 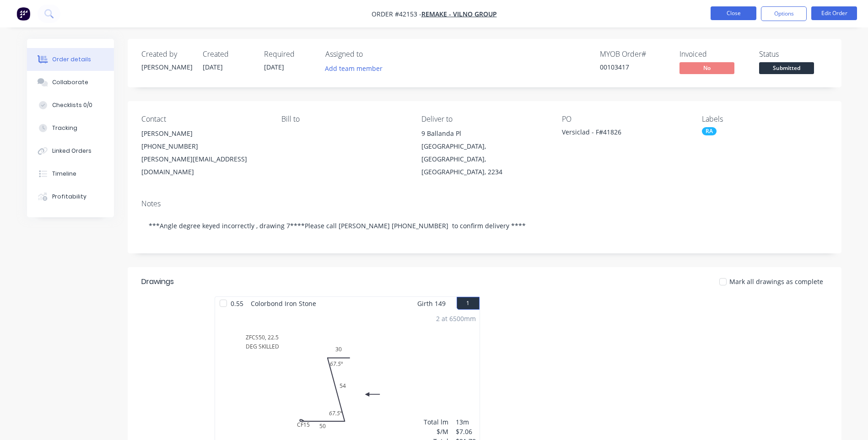 What do you see at coordinates (765, 119) in the screenshot?
I see `div: Labels` at bounding box center [765, 119].